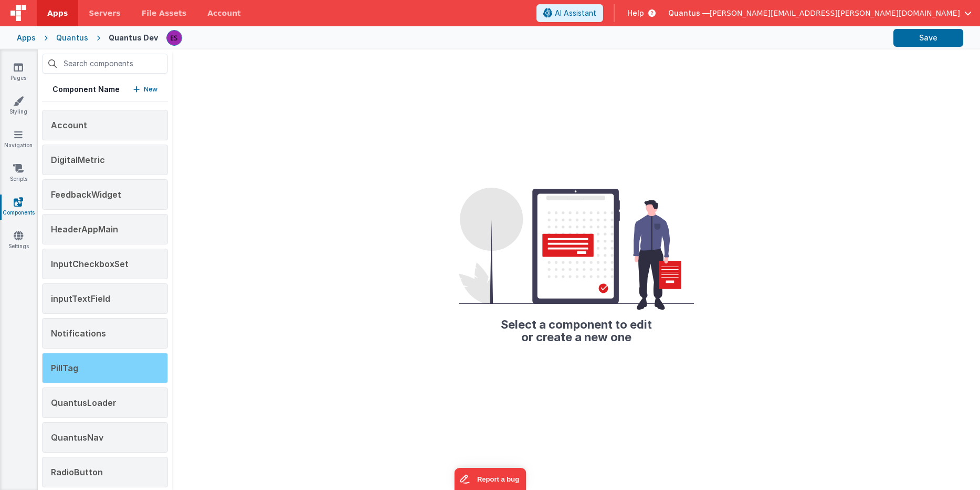 Image resolution: width=980 pixels, height=490 pixels. Describe the element at coordinates (104, 13) in the screenshot. I see `span: Servers` at that location.